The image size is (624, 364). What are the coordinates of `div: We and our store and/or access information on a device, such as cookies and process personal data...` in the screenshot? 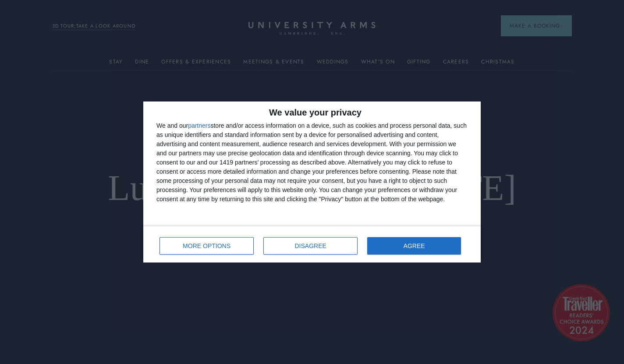 It's located at (312, 162).